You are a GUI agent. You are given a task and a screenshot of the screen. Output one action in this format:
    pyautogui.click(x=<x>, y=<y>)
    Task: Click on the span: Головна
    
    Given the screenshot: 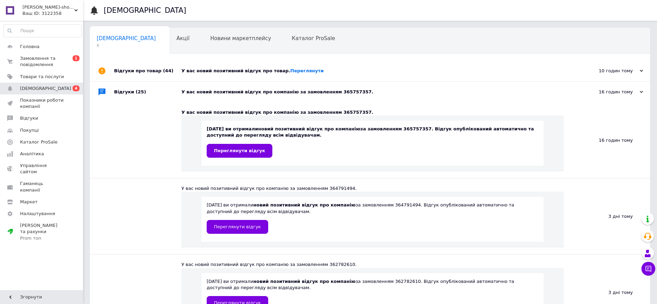 What is the action you would take?
    pyautogui.click(x=30, y=47)
    